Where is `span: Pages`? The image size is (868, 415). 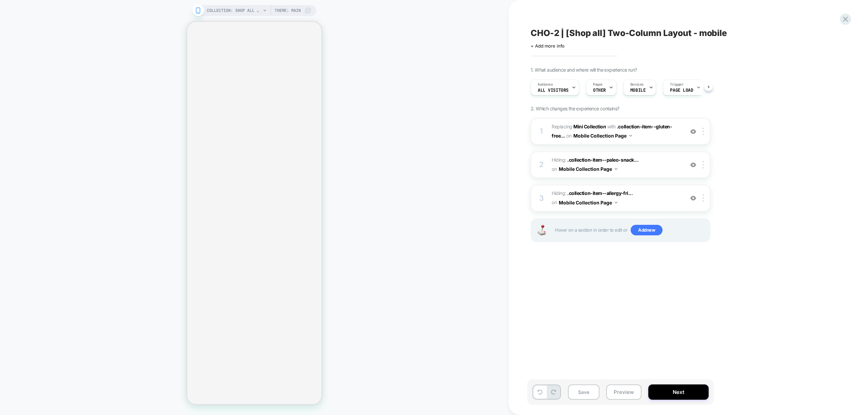 span: Pages is located at coordinates (597, 85).